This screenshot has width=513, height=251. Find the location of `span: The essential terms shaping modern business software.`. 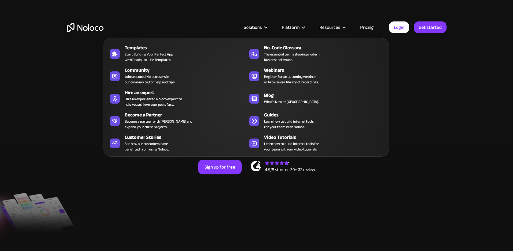

span: The essential terms shaping modern business software. is located at coordinates (292, 57).